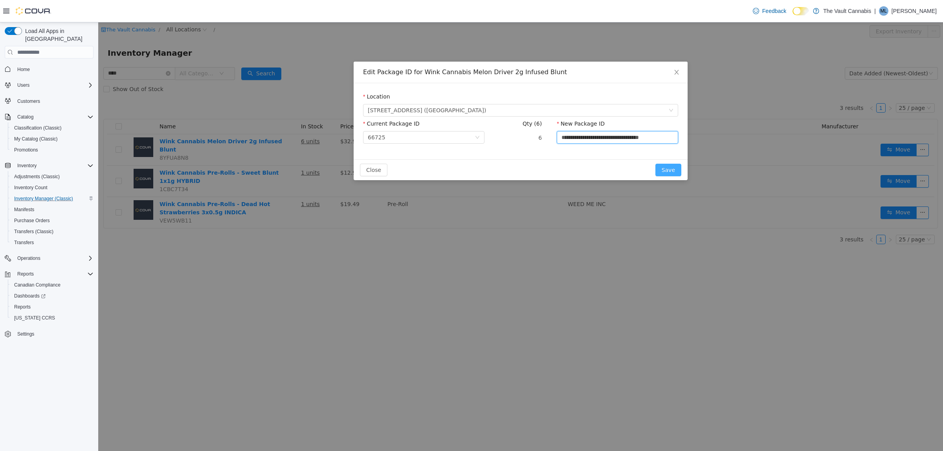  Describe the element at coordinates (26, 334) in the screenshot. I see `a: Settings` at that location.